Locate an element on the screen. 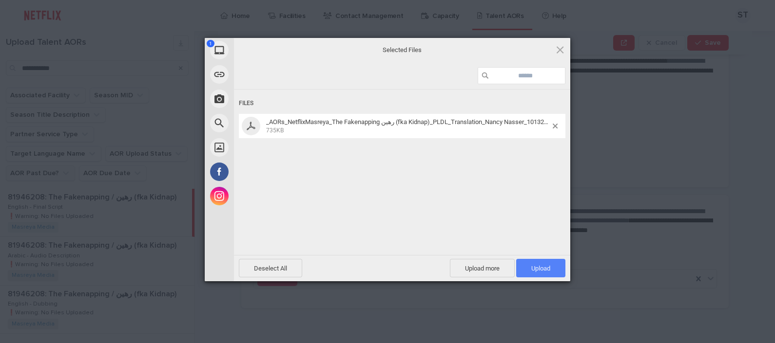 The height and width of the screenshot is (343, 775). div: Take Photo is located at coordinates (263, 99).